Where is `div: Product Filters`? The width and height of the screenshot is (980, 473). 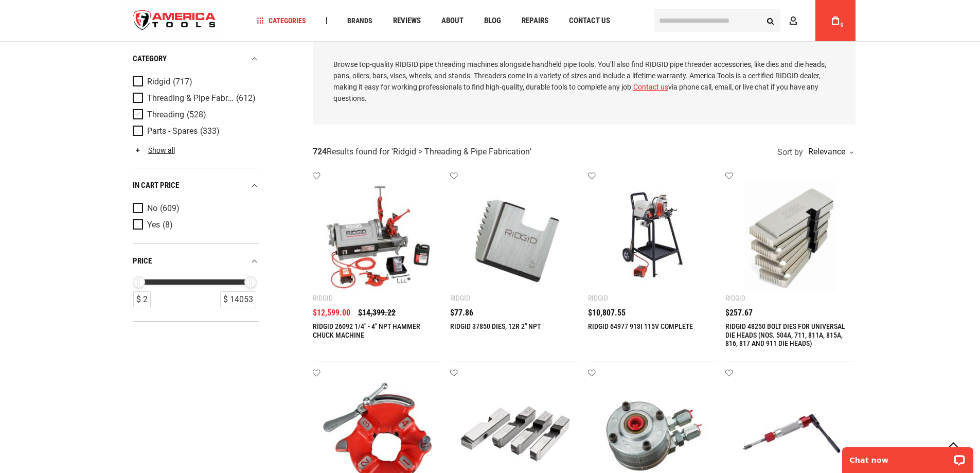
div: Product Filters is located at coordinates (195, 181).